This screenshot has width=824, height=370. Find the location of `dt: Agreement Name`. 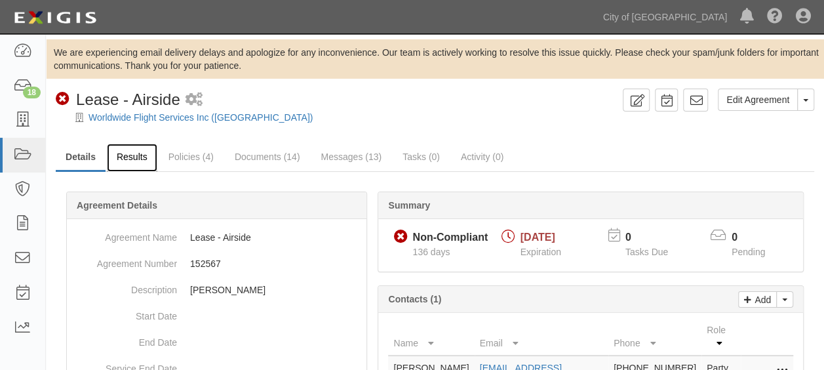

dt: Agreement Name is located at coordinates (125, 234).